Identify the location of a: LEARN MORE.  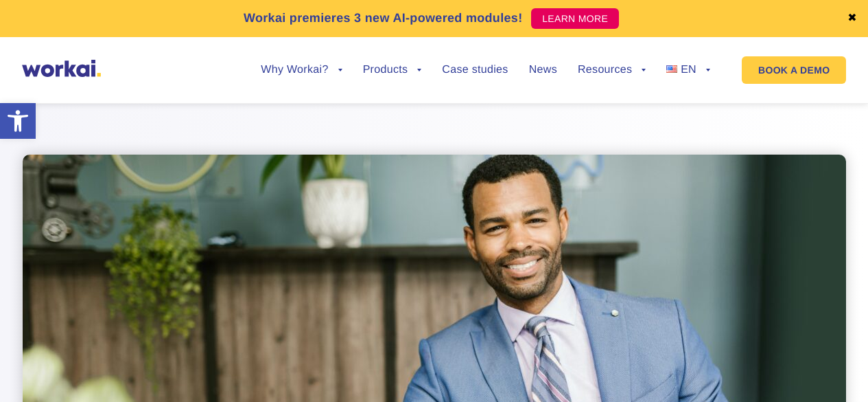
(575, 18).